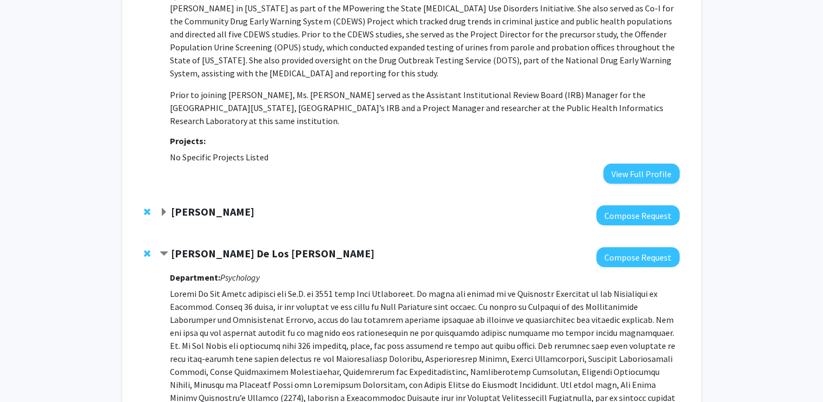 The width and height of the screenshot is (823, 402). What do you see at coordinates (195, 277) in the screenshot?
I see `strong: Department:` at bounding box center [195, 277].